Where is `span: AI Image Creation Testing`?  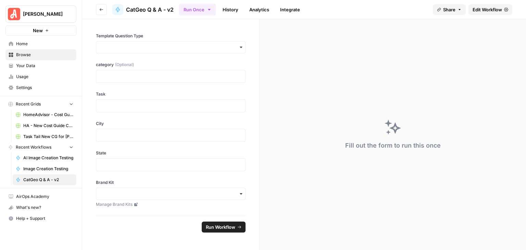
span: AI Image Creation Testing is located at coordinates (48, 158).